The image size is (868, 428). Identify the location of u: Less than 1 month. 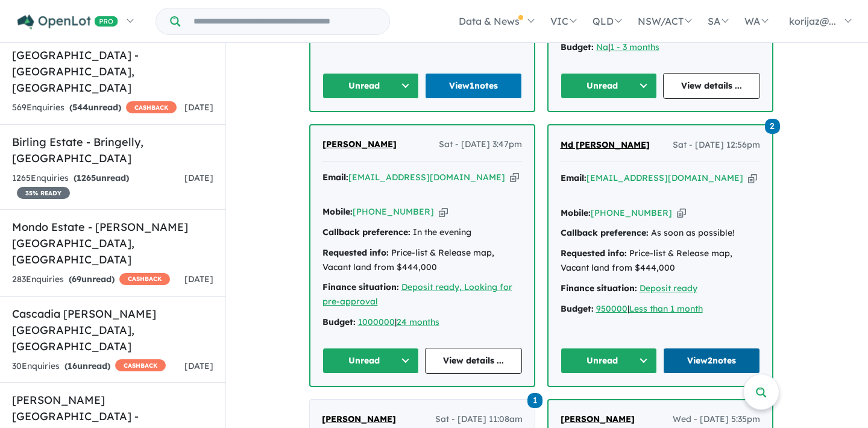
(667, 309).